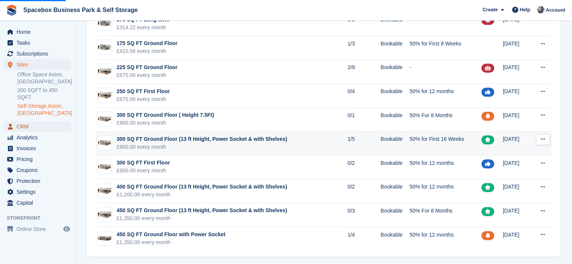  Describe the element at coordinates (364, 144) in the screenshot. I see `td: 1/5` at that location.